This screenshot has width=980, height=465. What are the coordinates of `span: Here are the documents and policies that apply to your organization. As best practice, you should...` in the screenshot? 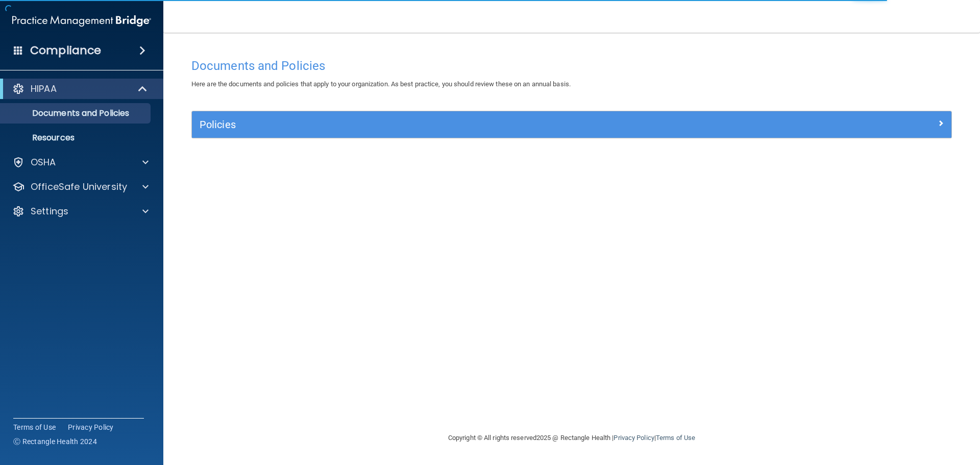 It's located at (381, 84).